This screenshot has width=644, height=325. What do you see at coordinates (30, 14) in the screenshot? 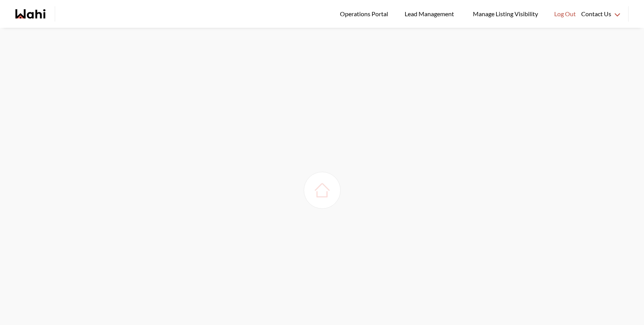
I see `a: Wahi homepage` at bounding box center [30, 14].